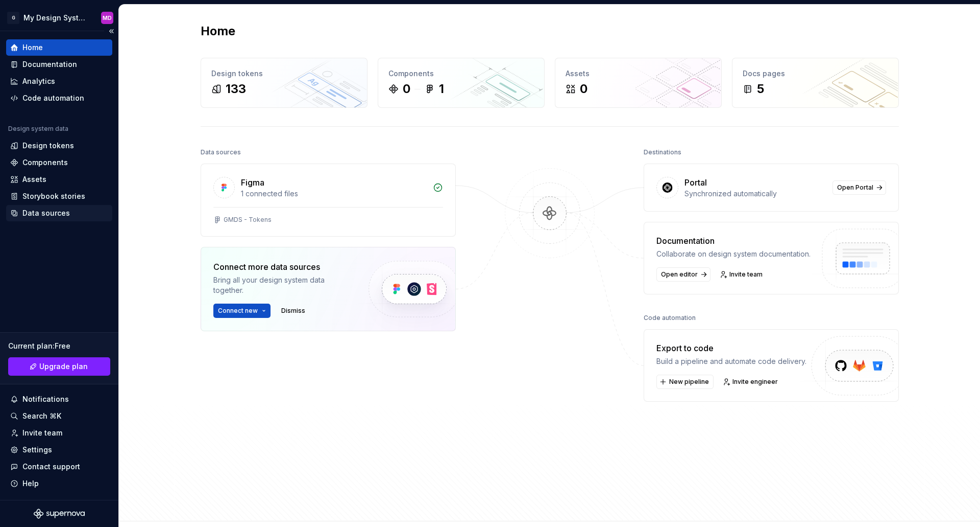 This screenshot has width=980, height=527. Describe the element at coordinates (59, 48) in the screenshot. I see `a: Home` at that location.